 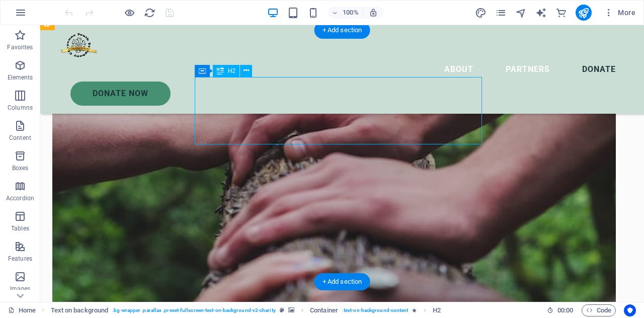 I want to click on button: Code, so click(x=599, y=310).